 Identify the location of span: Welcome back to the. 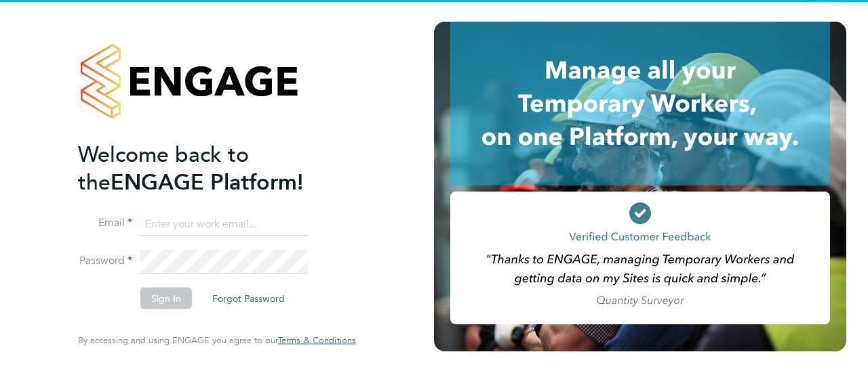
(163, 168).